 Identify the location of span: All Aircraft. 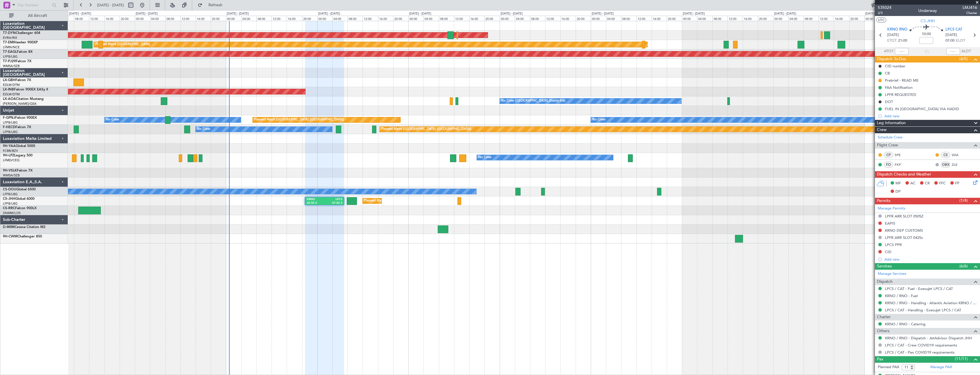
(38, 16).